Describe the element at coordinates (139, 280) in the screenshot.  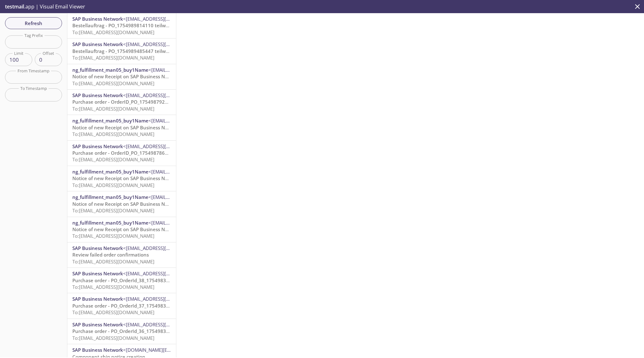
I see `span: Purchase order - PO_OrderId_38_1754983651935 is rejected` at that location.